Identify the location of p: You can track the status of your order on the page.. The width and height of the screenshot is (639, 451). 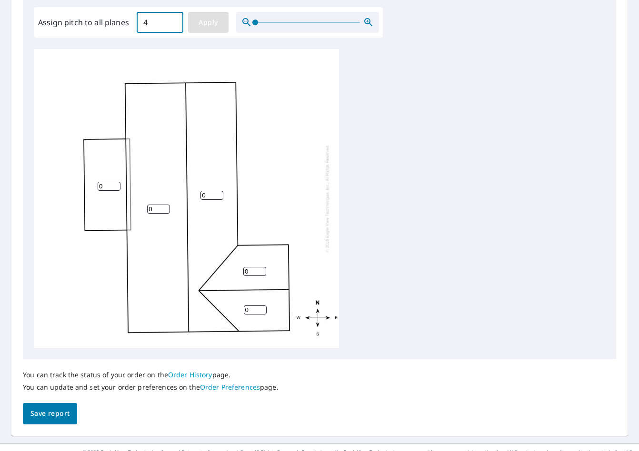
(150, 375).